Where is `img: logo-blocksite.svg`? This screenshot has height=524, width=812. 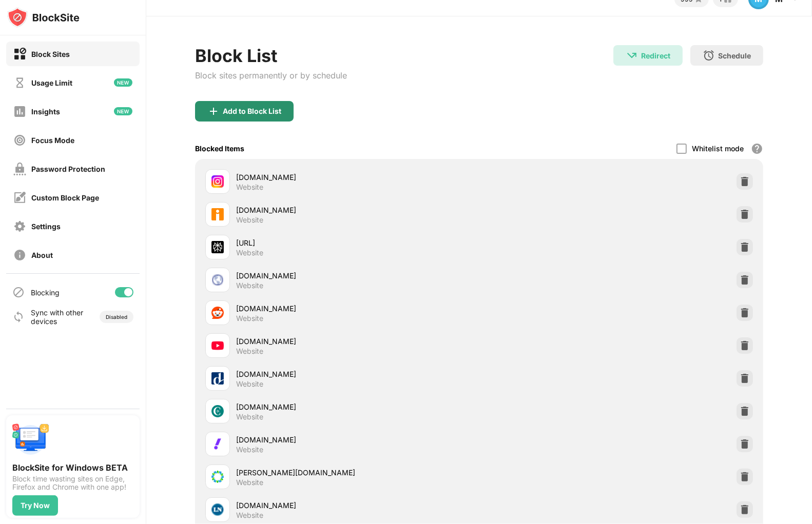 img: logo-blocksite.svg is located at coordinates (43, 17).